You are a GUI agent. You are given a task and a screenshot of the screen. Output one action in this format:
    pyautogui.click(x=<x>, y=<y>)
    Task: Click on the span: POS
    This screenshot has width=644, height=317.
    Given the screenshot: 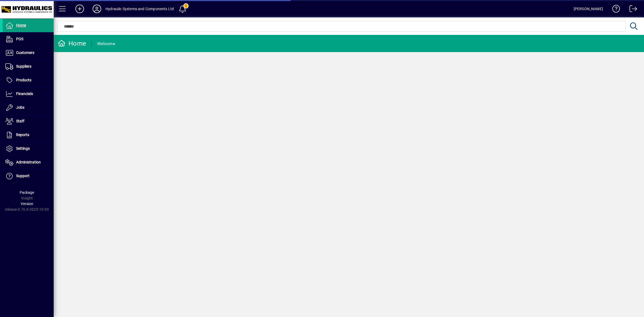 What is the action you would take?
    pyautogui.click(x=20, y=39)
    